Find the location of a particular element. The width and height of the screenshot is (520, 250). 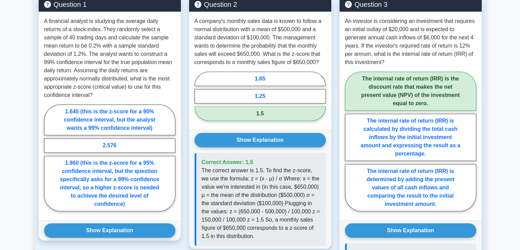

p: A financial analyst is studying the average daily returns of a stock index. They randomly select ... is located at coordinates (110, 58).